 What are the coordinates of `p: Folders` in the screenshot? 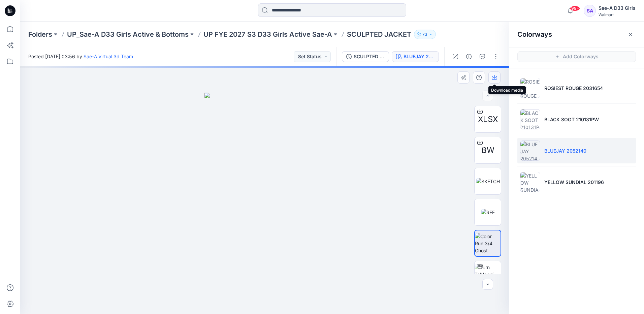 It's located at (40, 34).